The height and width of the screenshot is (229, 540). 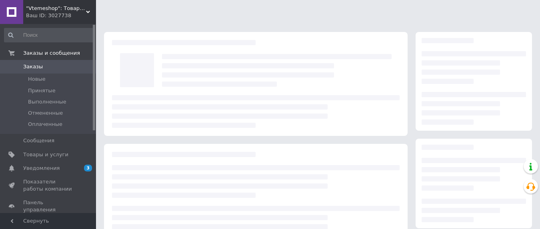 What do you see at coordinates (45, 113) in the screenshot?
I see `span: Отмененные` at bounding box center [45, 113].